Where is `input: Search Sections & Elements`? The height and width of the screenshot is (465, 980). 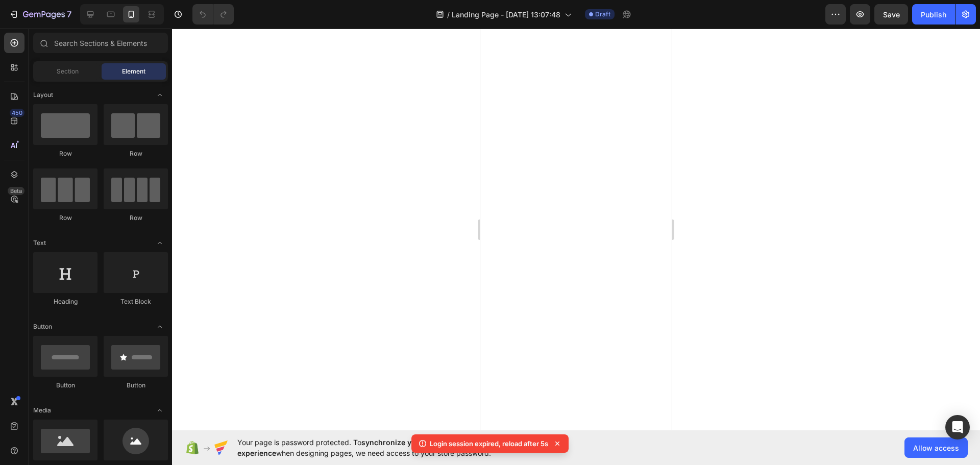
input: Search Sections & Elements is located at coordinates (101, 43).